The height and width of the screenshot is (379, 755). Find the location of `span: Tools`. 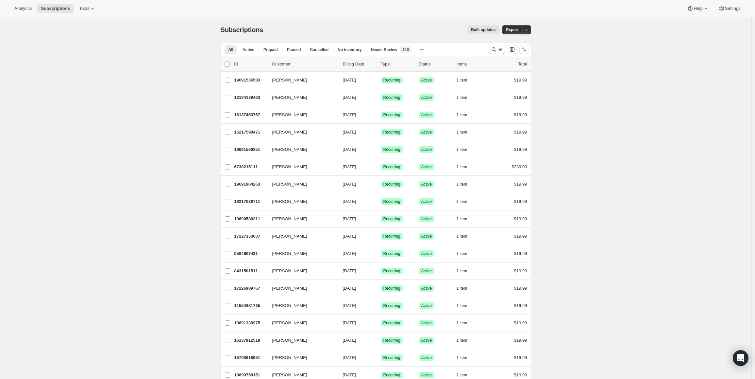

span: Tools is located at coordinates (84, 9).